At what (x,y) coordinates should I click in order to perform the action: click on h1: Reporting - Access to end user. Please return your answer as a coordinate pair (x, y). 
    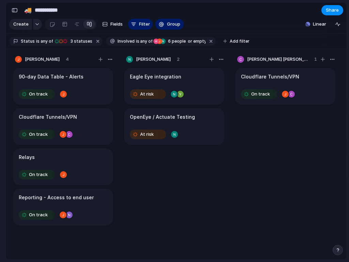
    Looking at the image, I should click on (56, 197).